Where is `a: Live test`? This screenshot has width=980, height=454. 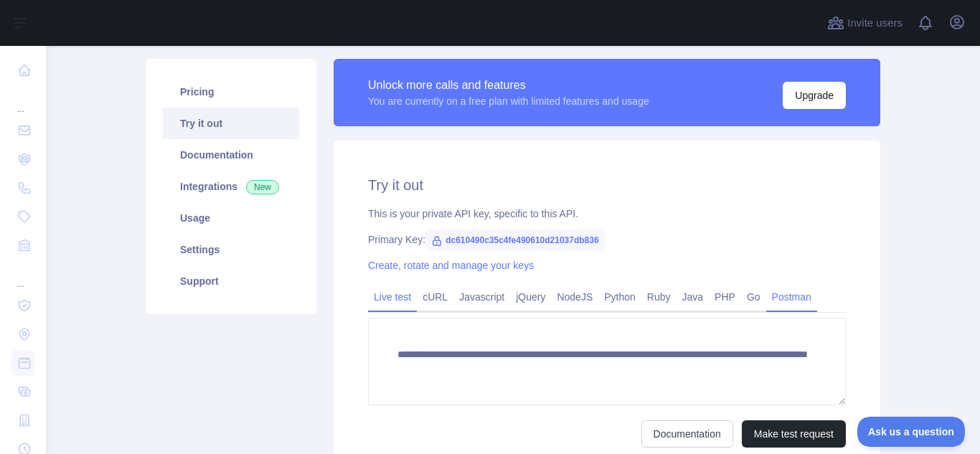
a: Live test is located at coordinates (392, 297).